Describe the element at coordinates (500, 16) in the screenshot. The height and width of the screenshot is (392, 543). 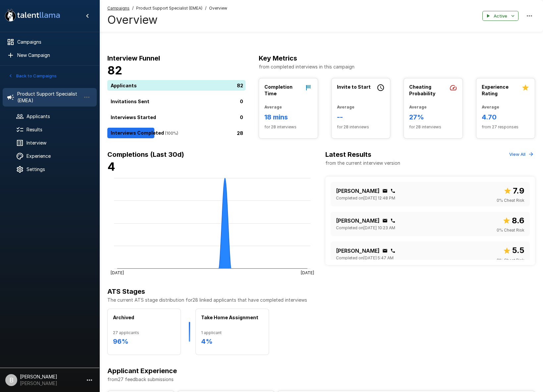
I see `button: Active` at that location.